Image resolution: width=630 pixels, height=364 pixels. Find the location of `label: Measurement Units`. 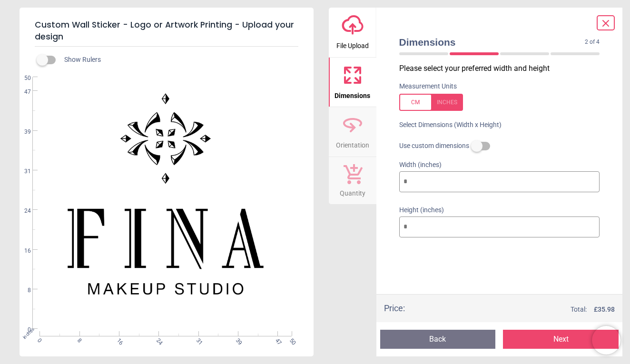

label: Measurement Units is located at coordinates (428, 87).